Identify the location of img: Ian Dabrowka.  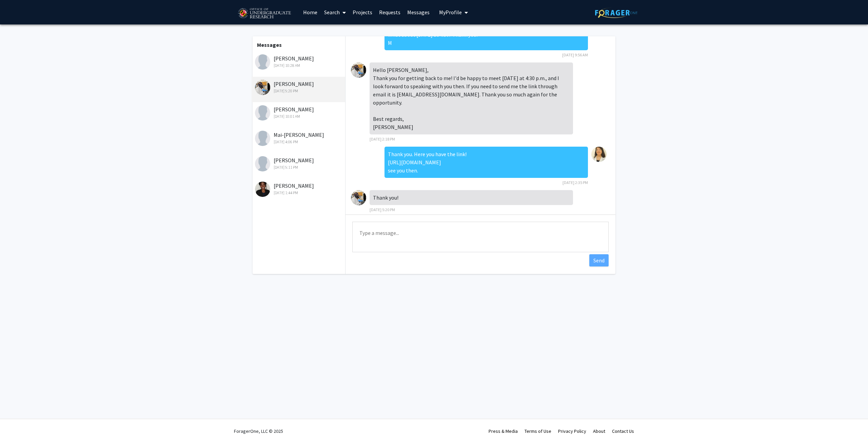
(262, 113).